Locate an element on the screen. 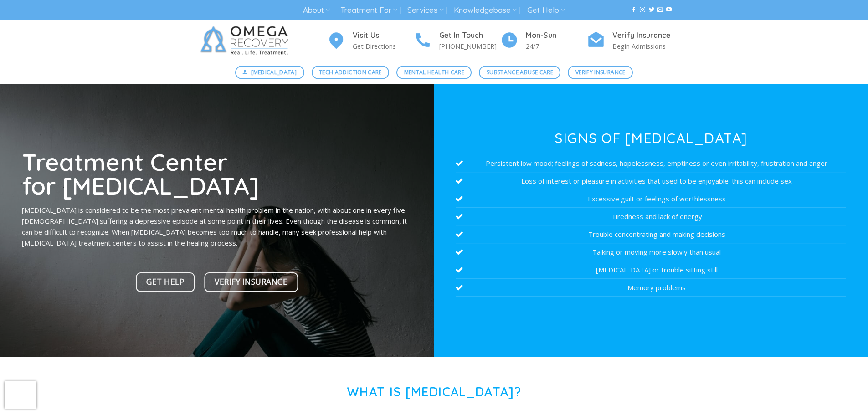  a: Follow on Facebook is located at coordinates (634, 10).